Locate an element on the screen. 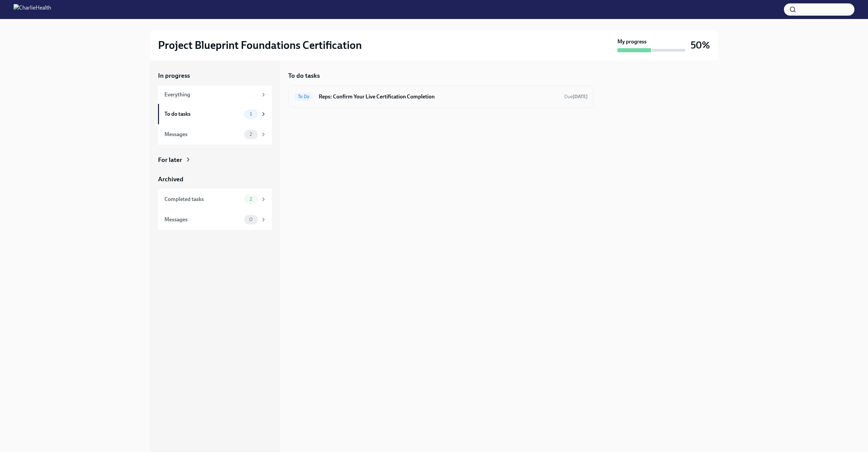  strong: My progress is located at coordinates (632, 42).